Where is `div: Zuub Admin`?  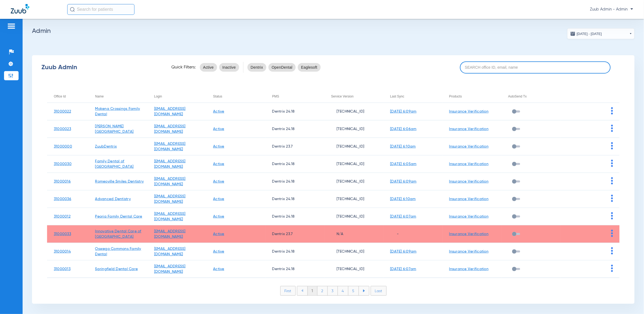 div: Zuub Admin is located at coordinates (102, 67).